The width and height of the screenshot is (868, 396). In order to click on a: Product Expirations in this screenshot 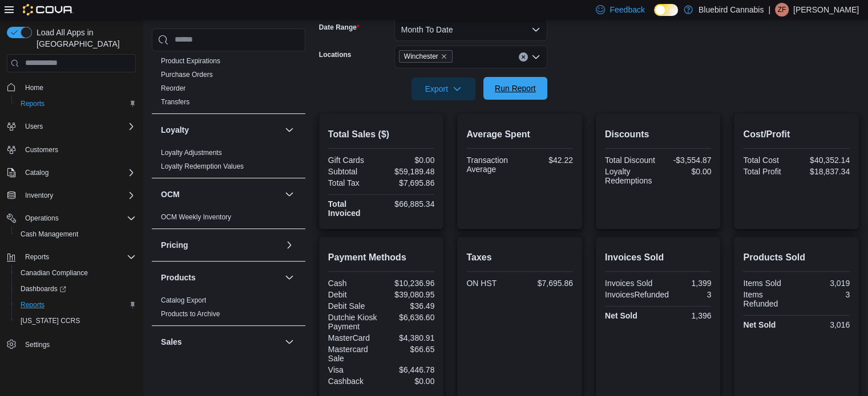, I will do `click(191, 61)`.